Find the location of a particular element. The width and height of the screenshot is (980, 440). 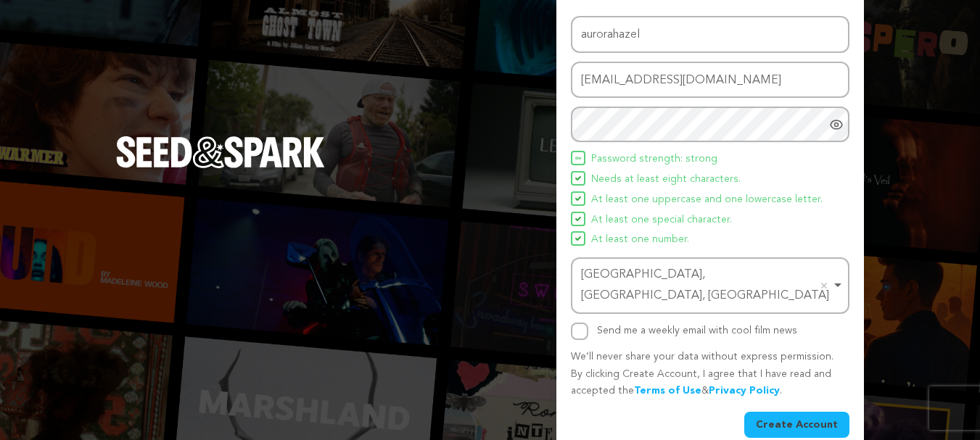

a: Terms of Use is located at coordinates (668, 391).